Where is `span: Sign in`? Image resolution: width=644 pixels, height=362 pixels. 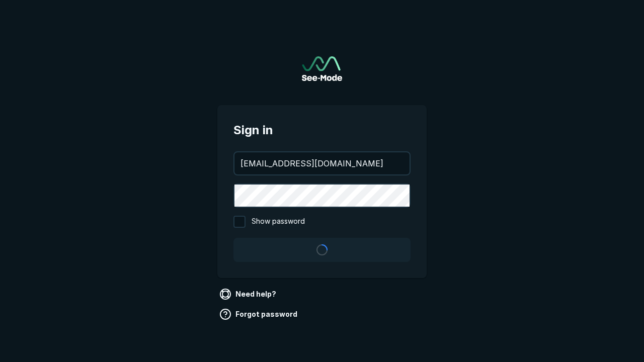 span: Sign in is located at coordinates (322, 130).